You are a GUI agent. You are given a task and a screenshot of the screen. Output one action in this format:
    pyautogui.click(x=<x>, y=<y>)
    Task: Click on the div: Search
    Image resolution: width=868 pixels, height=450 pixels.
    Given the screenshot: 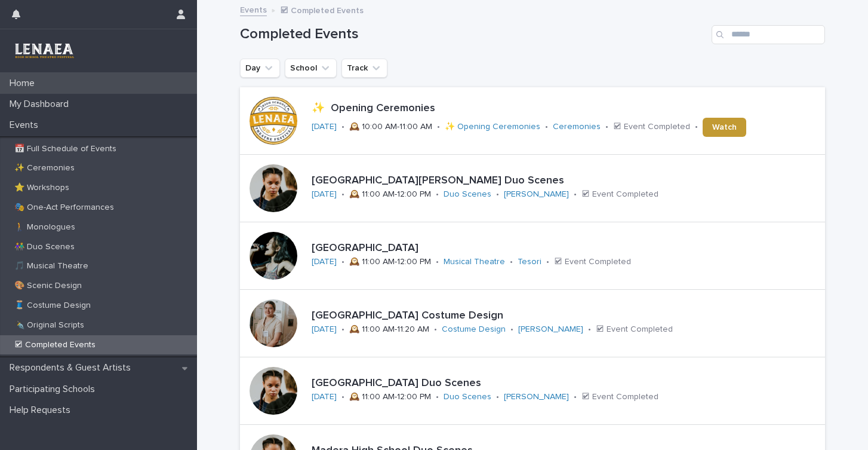 What is the action you would take?
    pyautogui.click(x=768, y=35)
    